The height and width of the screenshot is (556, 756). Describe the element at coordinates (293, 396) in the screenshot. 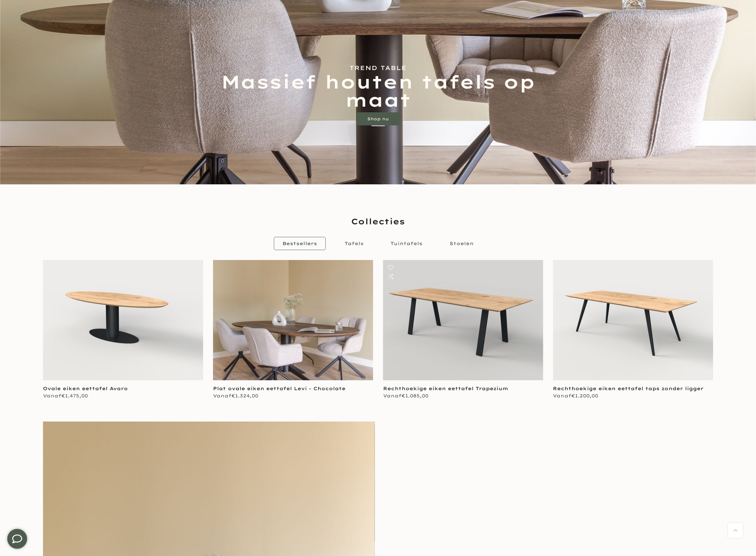

I see `div: €1.324,00` at that location.